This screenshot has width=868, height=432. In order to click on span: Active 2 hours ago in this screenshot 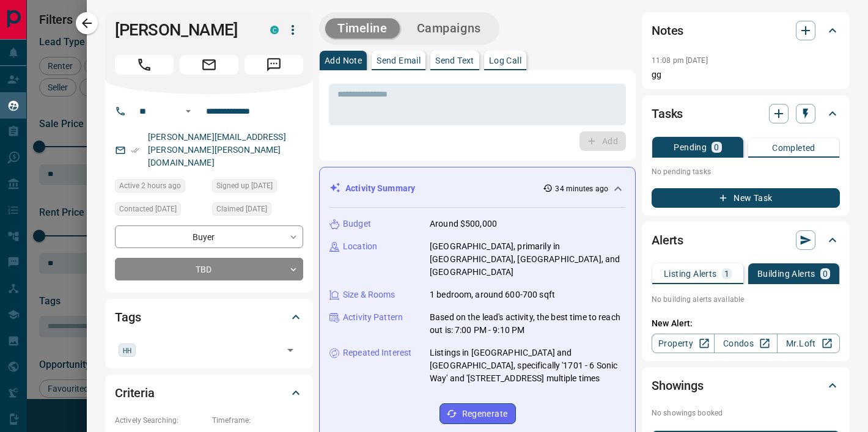, I will do `click(150, 186)`.